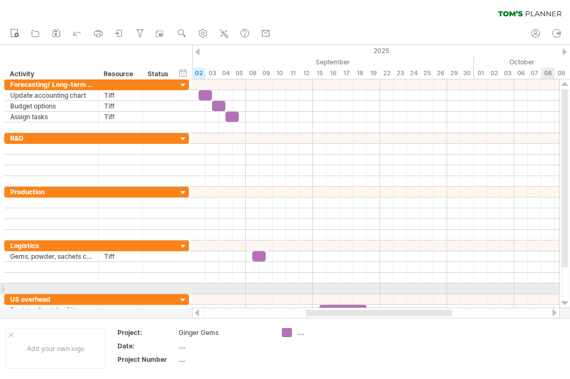  Describe the element at coordinates (387, 73) in the screenshot. I see `div: Monday, 22 September 2025` at that location.